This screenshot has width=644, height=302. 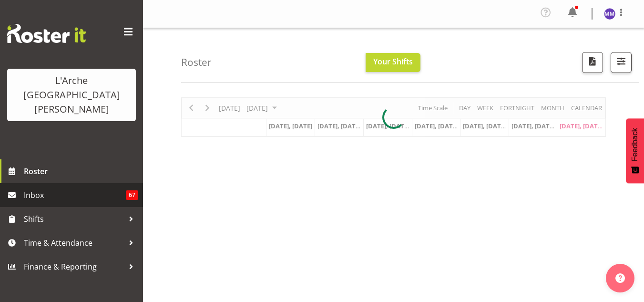 What do you see at coordinates (610, 14) in the screenshot?
I see `img: michelle-muir11086.jpg` at bounding box center [610, 14].